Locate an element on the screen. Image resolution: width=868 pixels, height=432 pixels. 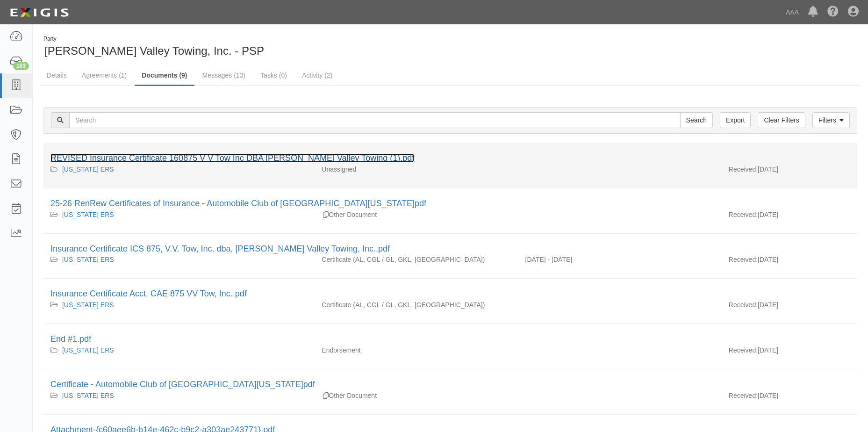
a: Tasks (0) is located at coordinates (273, 75).